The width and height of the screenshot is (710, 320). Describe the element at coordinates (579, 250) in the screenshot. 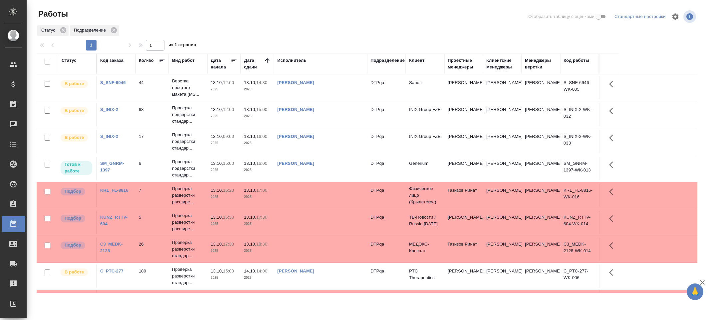

I see `td: C3_MEDK-2128-WK-014` at that location.